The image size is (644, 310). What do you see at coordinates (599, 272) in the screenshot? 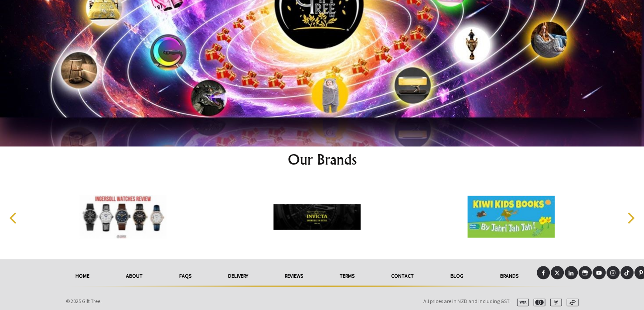
I see `a: Youtube` at bounding box center [599, 272].